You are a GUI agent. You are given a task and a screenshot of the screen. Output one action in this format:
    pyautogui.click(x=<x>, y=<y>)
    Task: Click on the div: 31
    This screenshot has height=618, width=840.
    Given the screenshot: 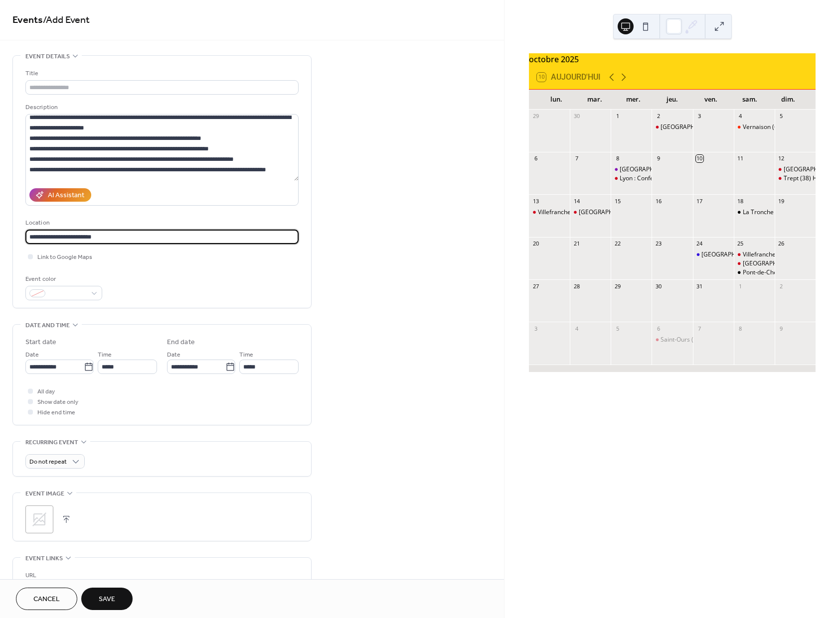 What is the action you would take?
    pyautogui.click(x=700, y=286)
    